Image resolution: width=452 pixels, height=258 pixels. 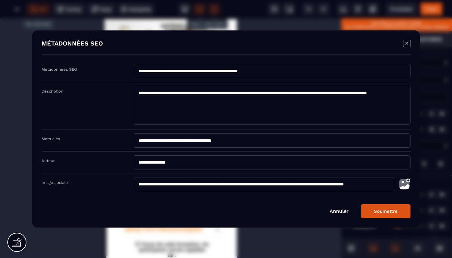 What do you see at coordinates (55, 182) in the screenshot?
I see `label: Image sociale` at bounding box center [55, 182].